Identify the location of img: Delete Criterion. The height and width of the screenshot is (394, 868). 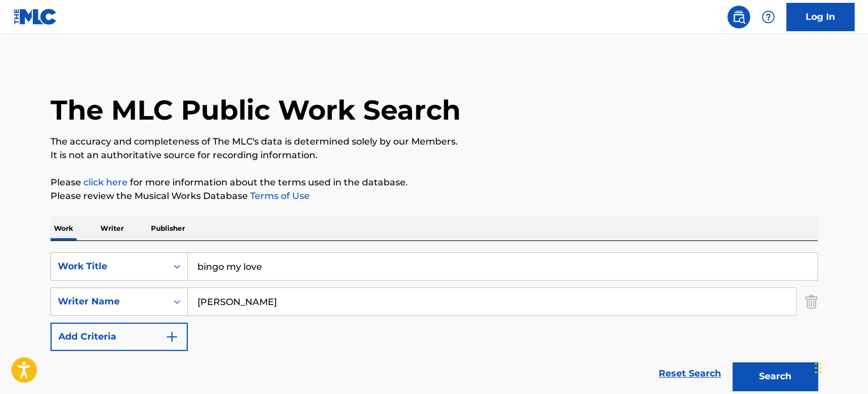
(811, 302).